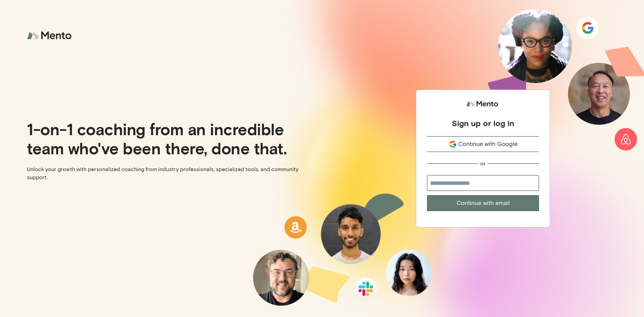 The height and width of the screenshot is (317, 644). I want to click on img: logo, so click(51, 36).